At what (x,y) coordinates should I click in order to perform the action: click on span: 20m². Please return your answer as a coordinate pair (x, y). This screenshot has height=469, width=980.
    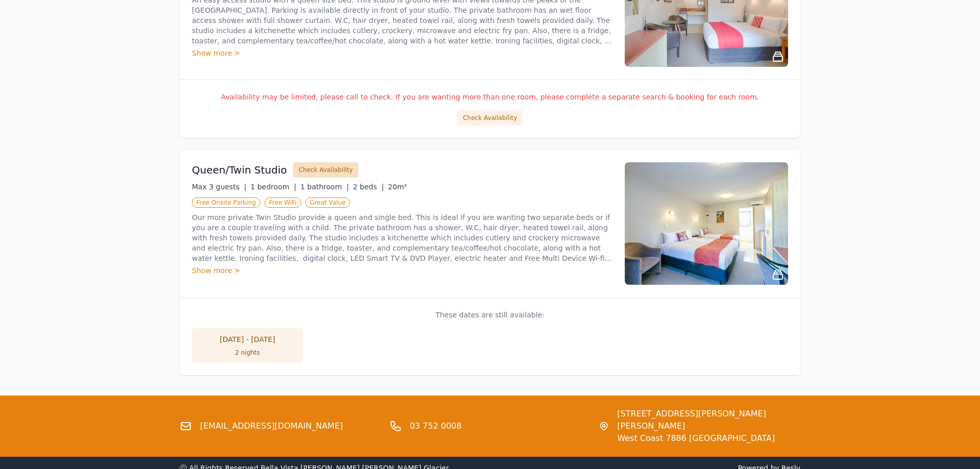
    Looking at the image, I should click on (397, 187).